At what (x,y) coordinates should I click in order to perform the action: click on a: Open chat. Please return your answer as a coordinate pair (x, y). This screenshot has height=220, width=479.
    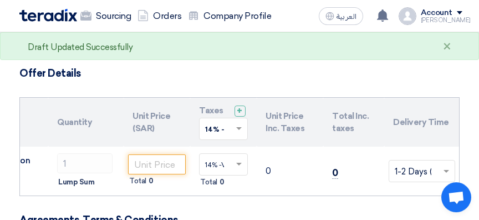
    Looking at the image, I should click on (456, 197).